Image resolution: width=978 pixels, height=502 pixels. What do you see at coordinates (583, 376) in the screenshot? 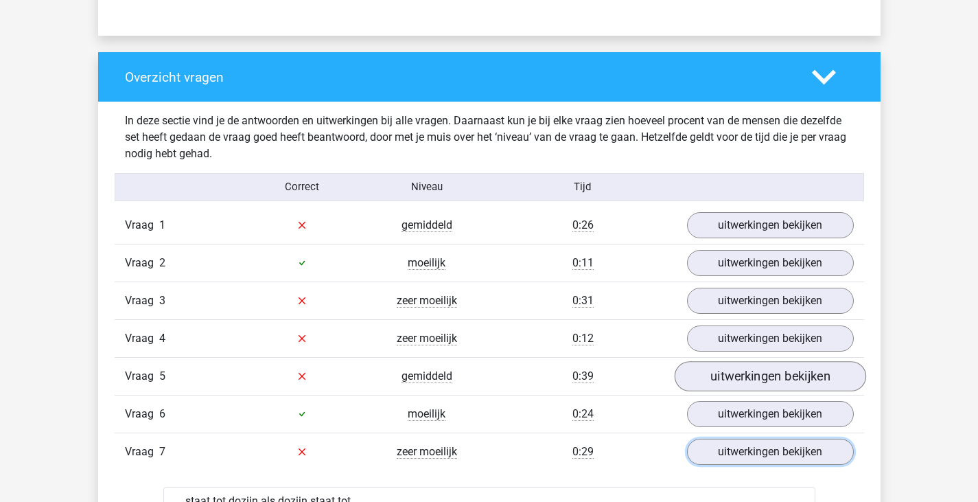
I see `span: 0:39` at bounding box center [583, 376].